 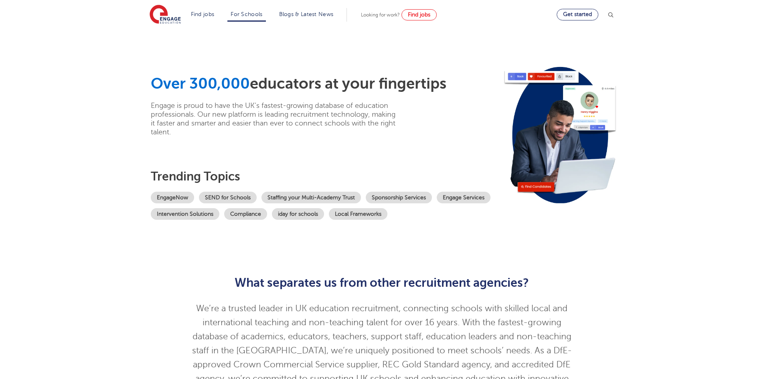 What do you see at coordinates (228, 197) in the screenshot?
I see `a: SEND for Schools` at bounding box center [228, 197].